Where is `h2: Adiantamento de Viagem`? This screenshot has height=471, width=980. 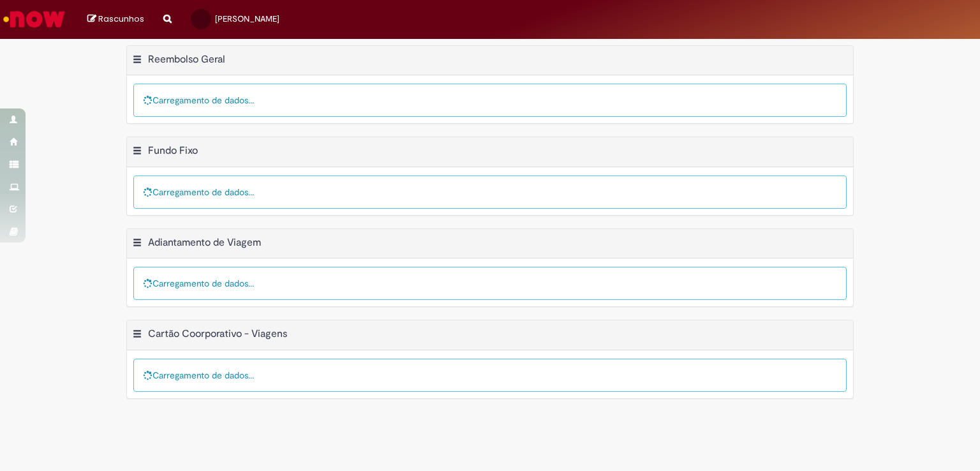 h2: Adiantamento de Viagem is located at coordinates (204, 243).